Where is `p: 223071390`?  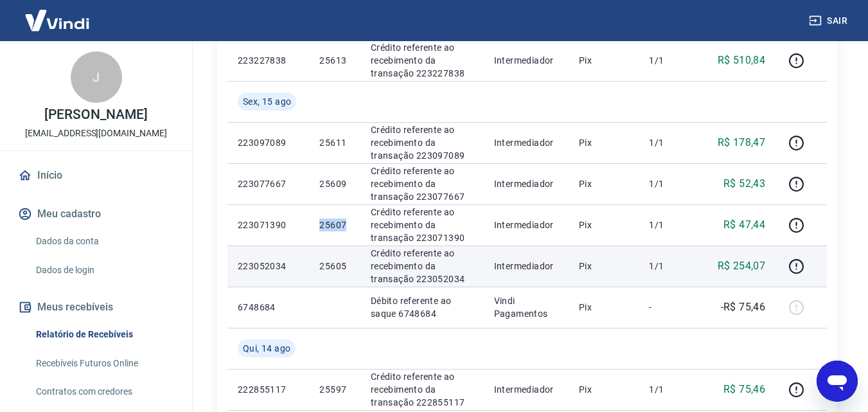
p: 223071390 is located at coordinates (268, 225).